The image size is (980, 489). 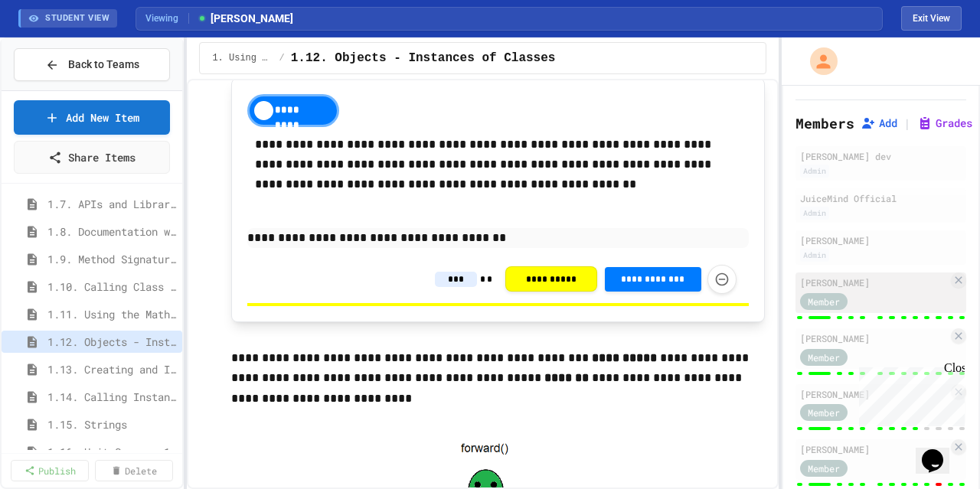 I want to click on span: 1.7. APIs and Libraries, so click(x=112, y=204).